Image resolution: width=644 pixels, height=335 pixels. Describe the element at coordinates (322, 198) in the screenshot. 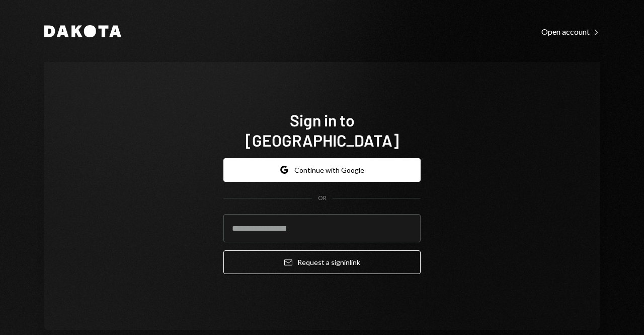

I see `div: OR` at that location.